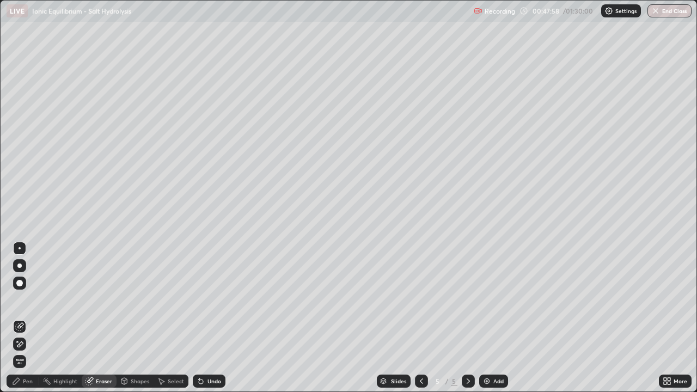 This screenshot has height=392, width=697. Describe the element at coordinates (487, 381) in the screenshot. I see `img: add-slide-button` at that location.